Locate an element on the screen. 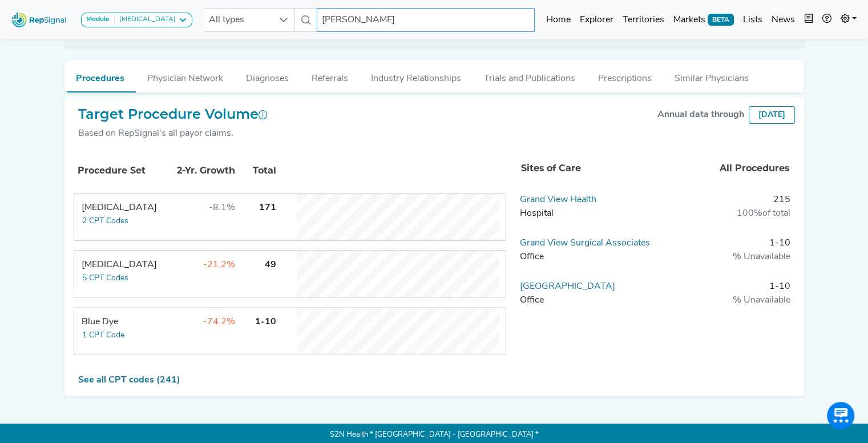 Image resolution: width=868 pixels, height=443 pixels. span: -8.1% is located at coordinates (222, 207).